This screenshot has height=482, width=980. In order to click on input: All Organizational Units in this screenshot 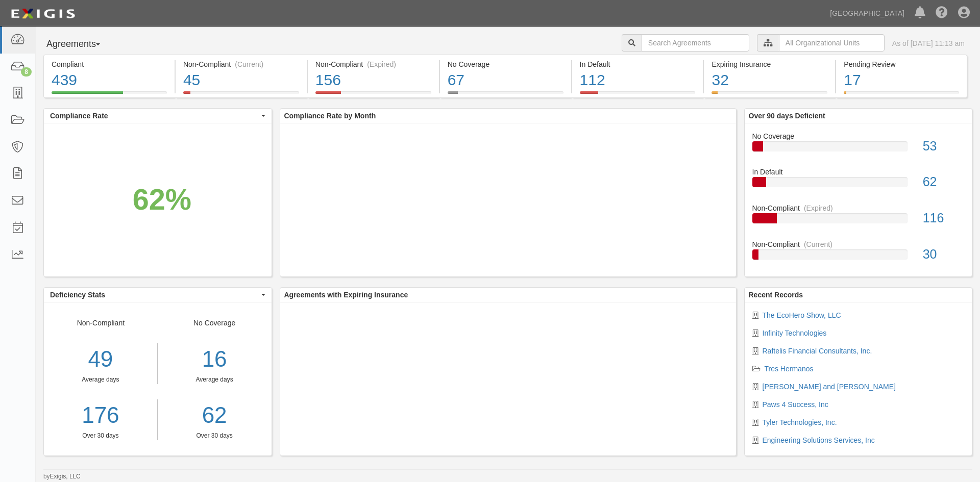, I will do `click(832, 43)`.